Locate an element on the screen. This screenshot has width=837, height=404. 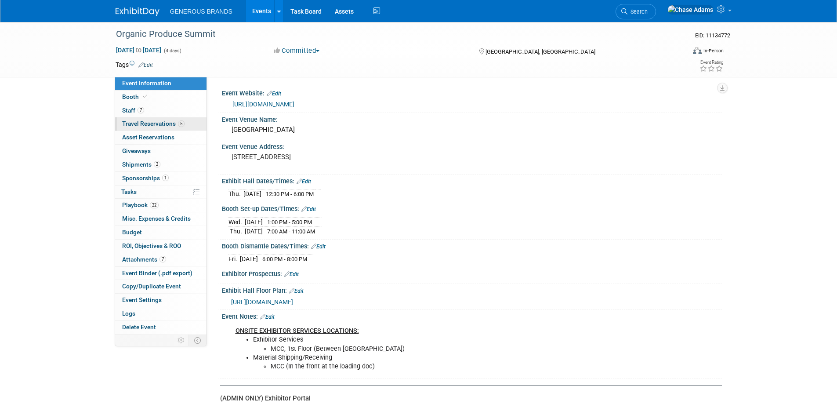
td: Personalize Event Tab Strip is located at coordinates (181, 340).